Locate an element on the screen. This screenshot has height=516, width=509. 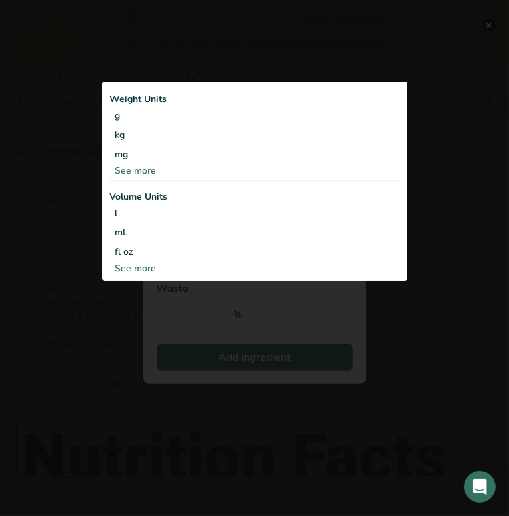
div: fl oz is located at coordinates (255, 251).